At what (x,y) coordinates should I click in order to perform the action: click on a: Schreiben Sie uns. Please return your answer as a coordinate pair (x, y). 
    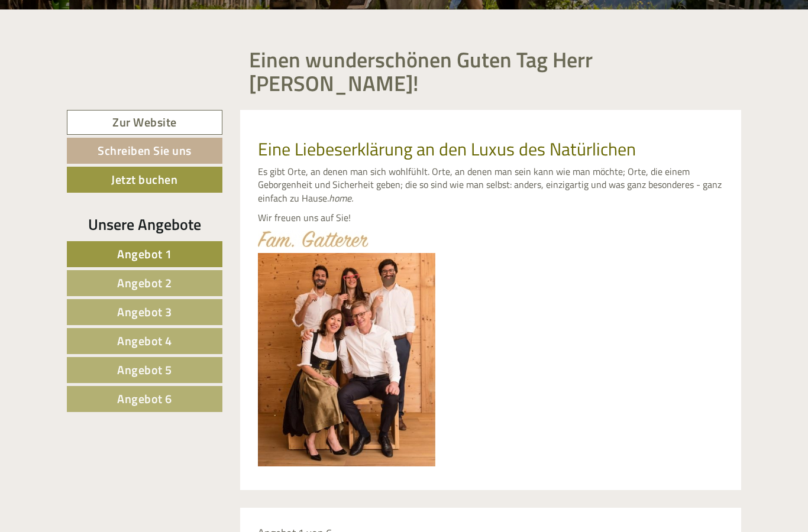
    Looking at the image, I should click on (144, 151).